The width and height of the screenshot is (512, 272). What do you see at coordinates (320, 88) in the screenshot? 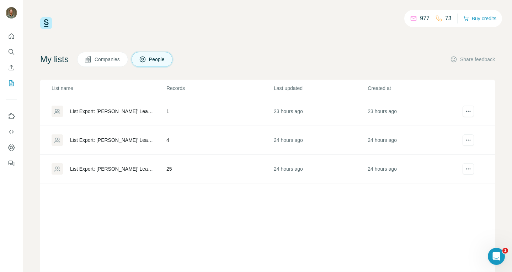
I see `p: Last updated` at bounding box center [320, 88].